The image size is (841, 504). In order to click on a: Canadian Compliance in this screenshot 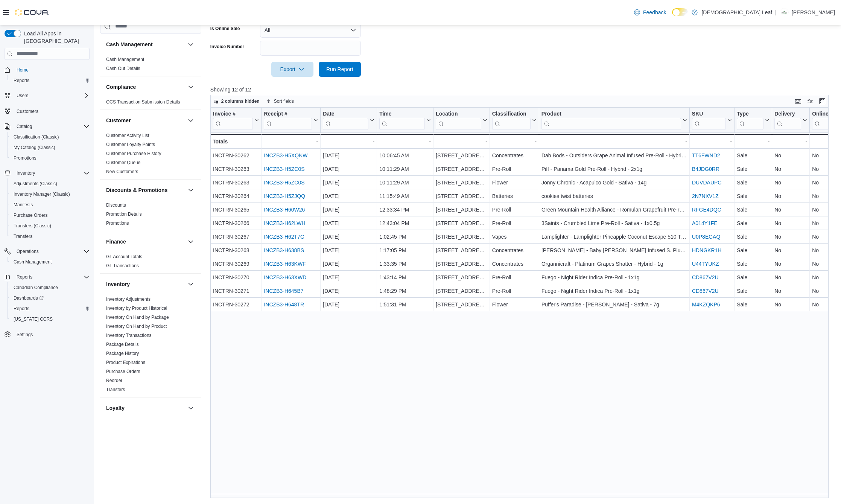, I will do `click(36, 287)`.